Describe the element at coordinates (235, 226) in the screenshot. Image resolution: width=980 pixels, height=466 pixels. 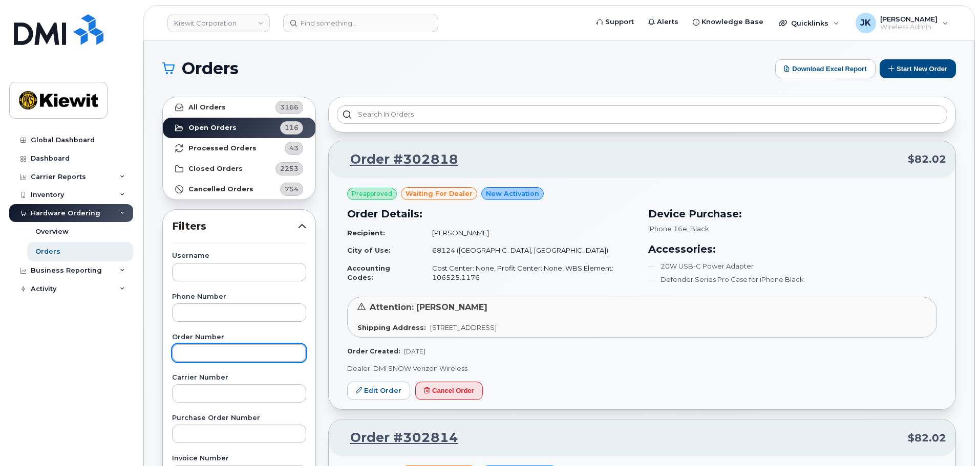
I see `span: Filters` at that location.